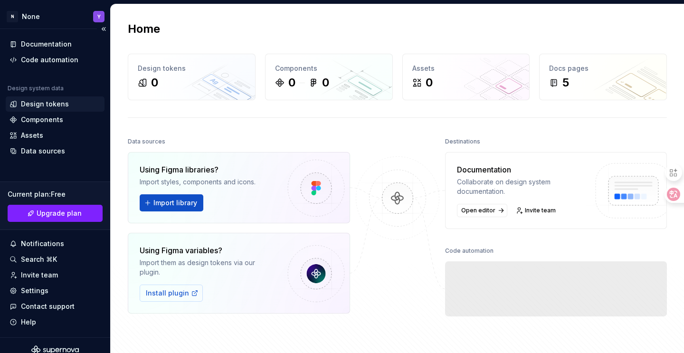  I want to click on div: Search ⌘K, so click(39, 259).